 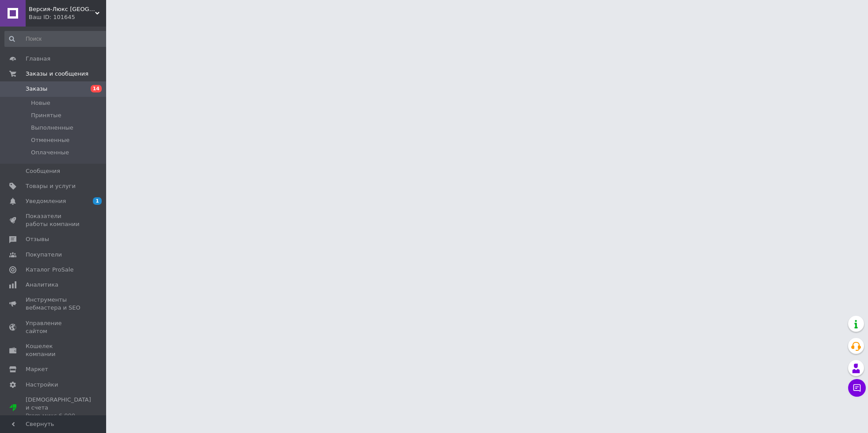 What do you see at coordinates (42, 285) in the screenshot?
I see `span: Аналитика` at bounding box center [42, 285].